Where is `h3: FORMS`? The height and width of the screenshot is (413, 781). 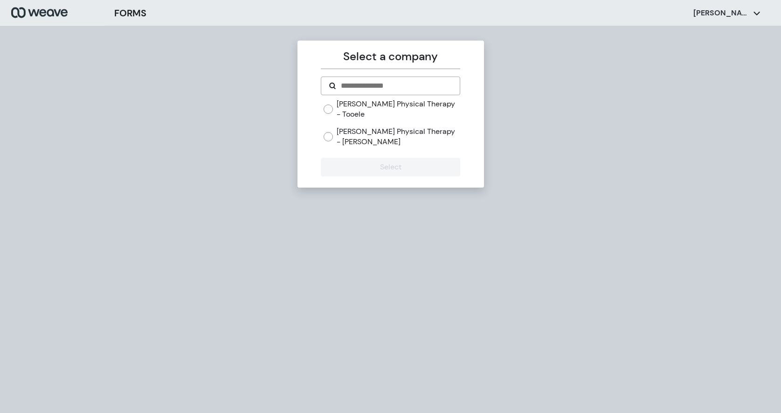
h3: FORMS is located at coordinates (130, 13).